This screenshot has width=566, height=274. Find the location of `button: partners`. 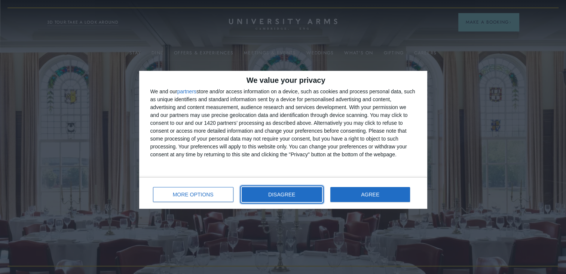

button: partners is located at coordinates (187, 91).